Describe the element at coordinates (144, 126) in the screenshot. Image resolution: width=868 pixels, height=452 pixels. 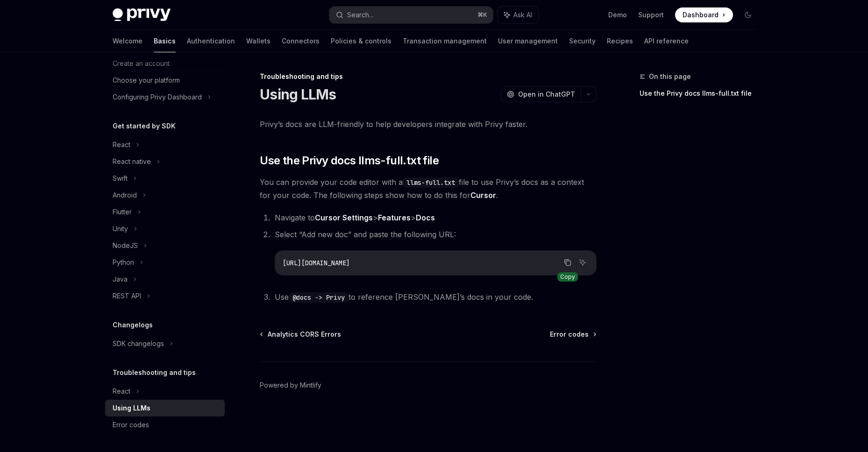
I see `h5: Get started by SDK` at that location.